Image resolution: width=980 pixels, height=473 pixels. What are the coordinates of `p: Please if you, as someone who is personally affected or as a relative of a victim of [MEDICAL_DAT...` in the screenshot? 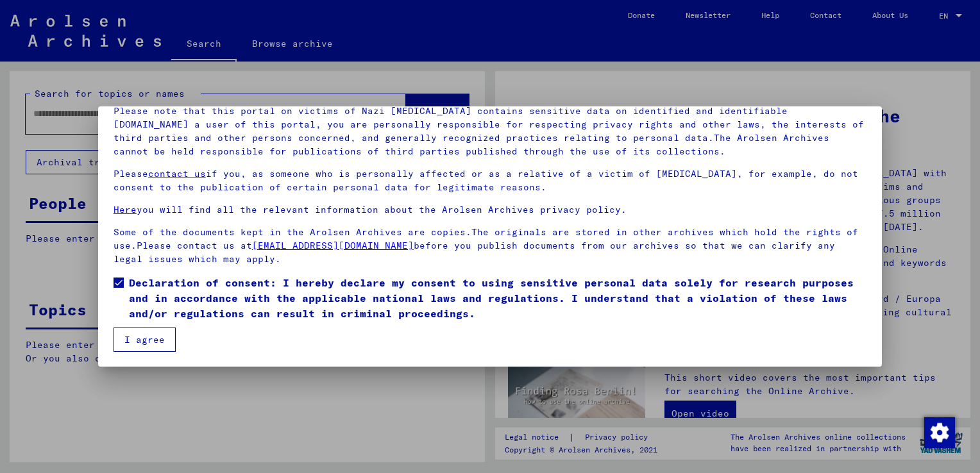 It's located at (490, 181).